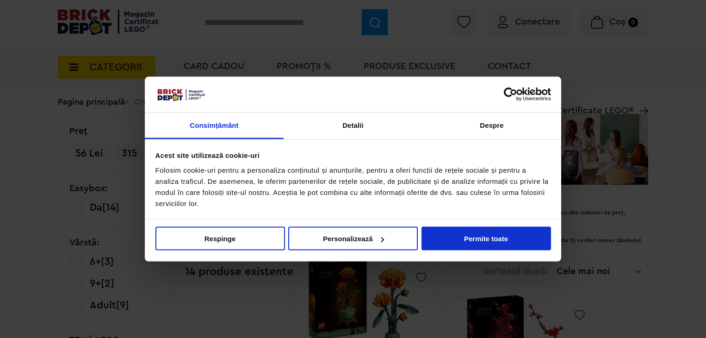 The height and width of the screenshot is (338, 706). I want to click on a: Despre, so click(492, 125).